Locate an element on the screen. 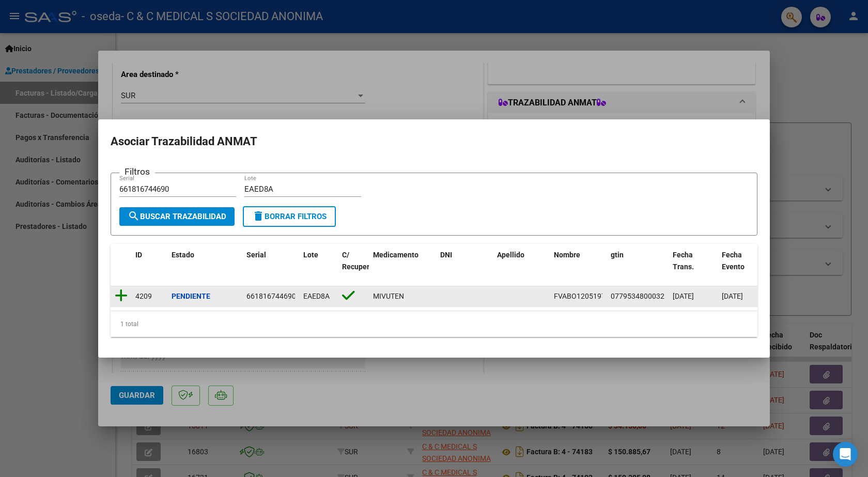 Image resolution: width=868 pixels, height=477 pixels. span: Borrar Filtros is located at coordinates (289, 217).